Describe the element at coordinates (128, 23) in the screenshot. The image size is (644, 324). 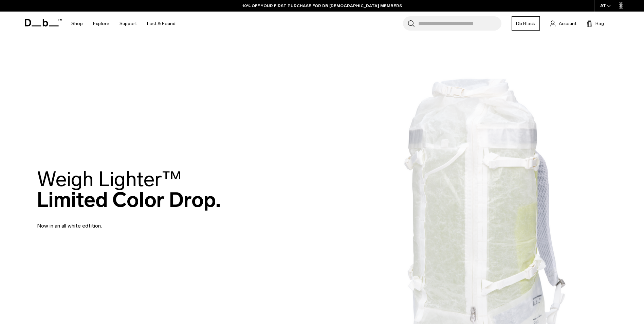
I see `a: Support` at that location.